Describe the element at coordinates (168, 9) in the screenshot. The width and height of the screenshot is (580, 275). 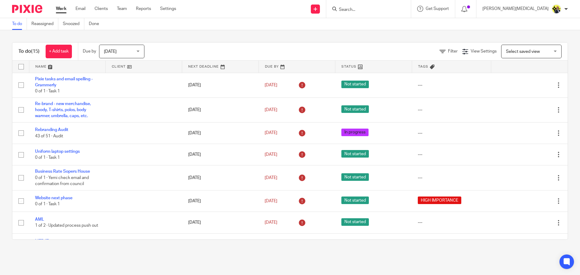
I see `a: Settings` at that location.